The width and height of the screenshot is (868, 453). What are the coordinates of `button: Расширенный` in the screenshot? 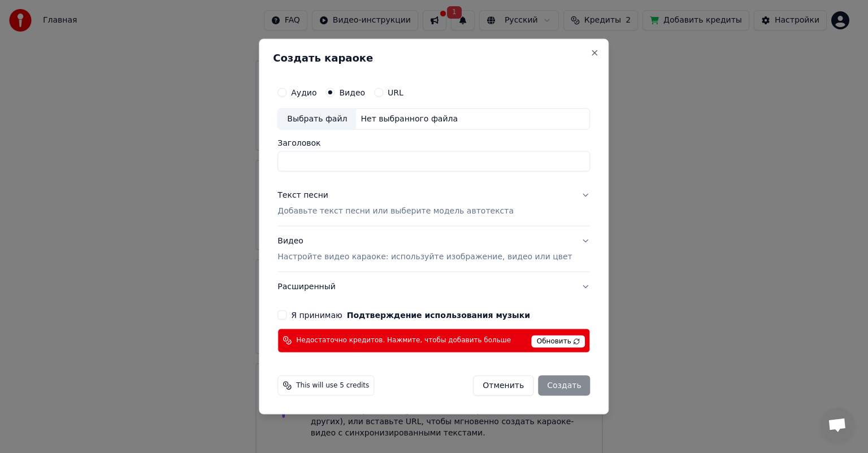 It's located at (434, 287).